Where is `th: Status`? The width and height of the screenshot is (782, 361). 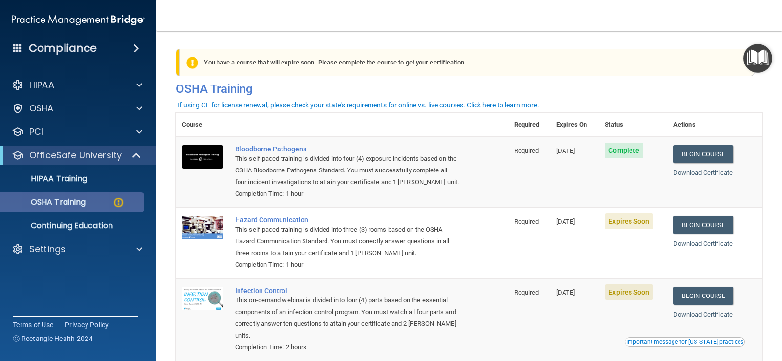
th: Status is located at coordinates (633, 125).